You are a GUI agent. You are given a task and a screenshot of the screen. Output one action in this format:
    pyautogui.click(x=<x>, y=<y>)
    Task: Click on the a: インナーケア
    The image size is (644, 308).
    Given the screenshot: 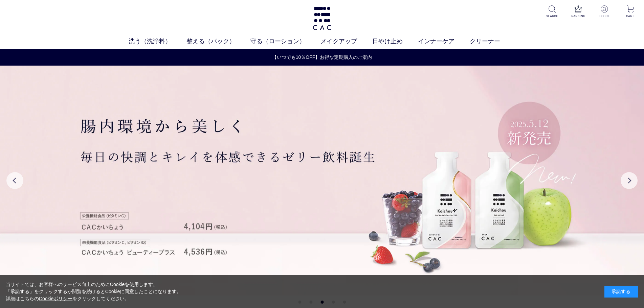 What is the action you would take?
    pyautogui.click(x=443, y=42)
    